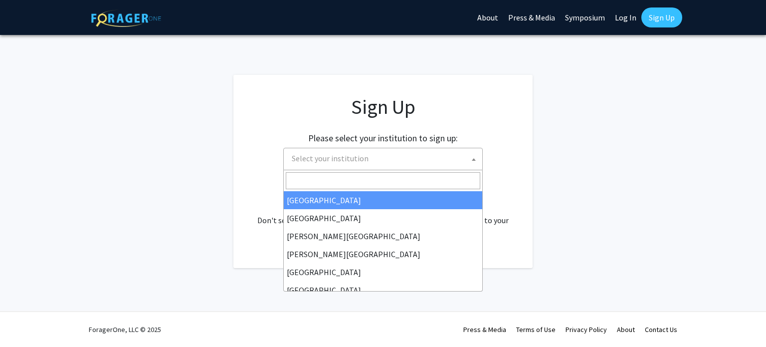 The width and height of the screenshot is (766, 347). Describe the element at coordinates (662, 17) in the screenshot. I see `a: Sign Up` at that location.